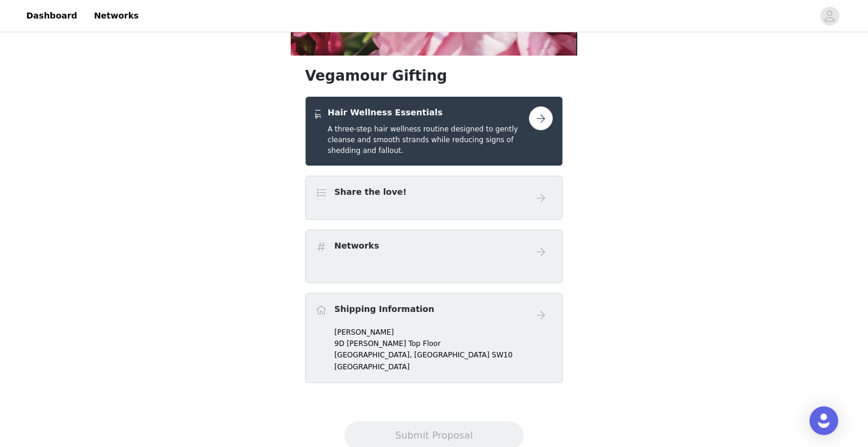 The height and width of the screenshot is (447, 868). What do you see at coordinates (434, 337) in the screenshot?
I see `div: Shipping Information` at bounding box center [434, 337].